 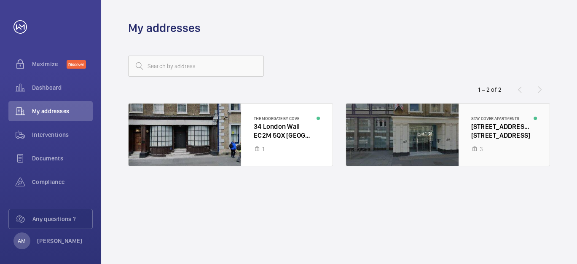 I want to click on input: Search by address, so click(x=196, y=66).